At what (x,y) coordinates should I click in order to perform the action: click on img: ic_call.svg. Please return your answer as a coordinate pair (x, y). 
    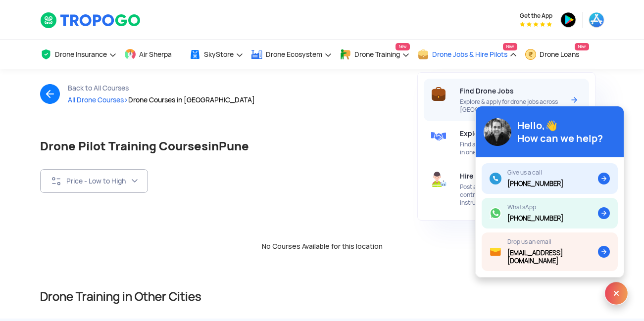
    Looking at the image, I should click on (496, 179).